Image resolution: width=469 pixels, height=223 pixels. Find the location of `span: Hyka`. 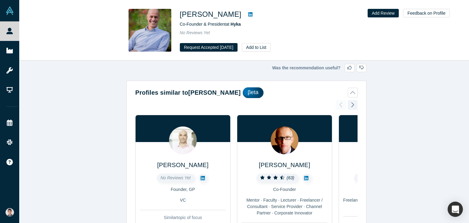

span: Hyka is located at coordinates (235, 24).